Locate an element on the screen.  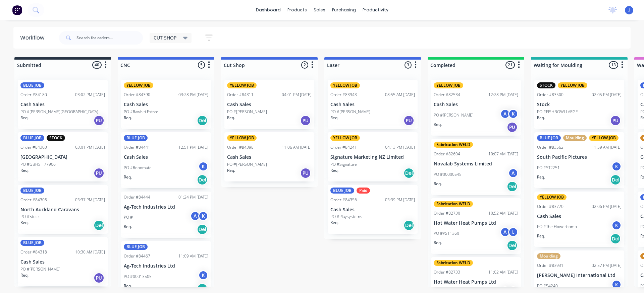
div: Order #84308 is located at coordinates (34, 200).